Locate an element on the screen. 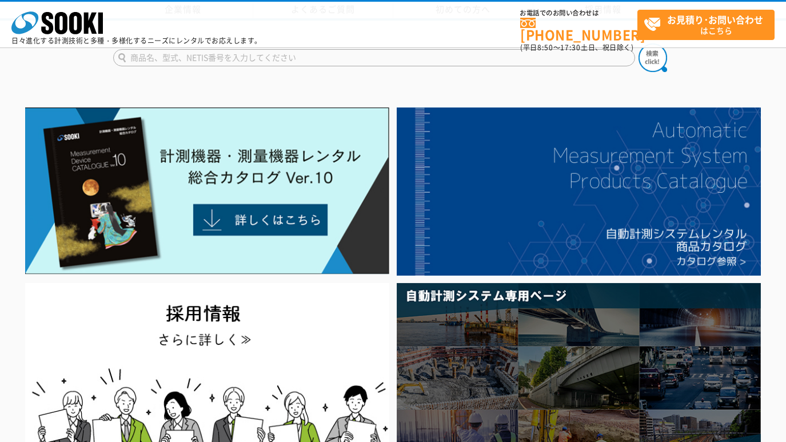 Image resolution: width=786 pixels, height=442 pixels. img: 自動計測システムカタログ is located at coordinates (578, 191).